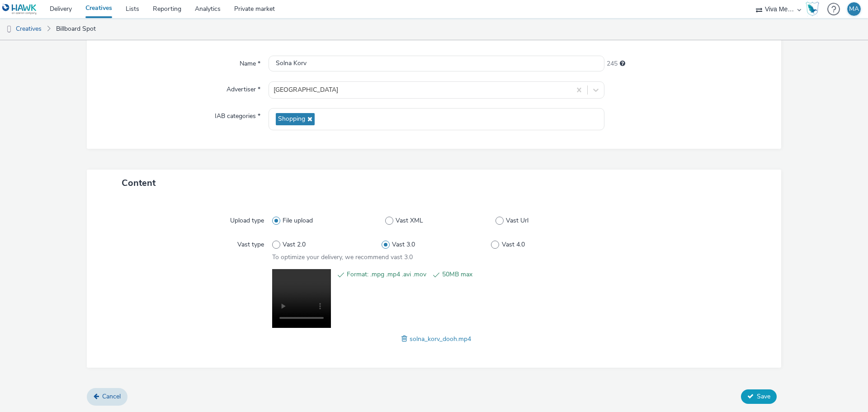 Image resolution: width=868 pixels, height=412 pixels. Describe the element at coordinates (612, 64) in the screenshot. I see `span: 245` at that location.